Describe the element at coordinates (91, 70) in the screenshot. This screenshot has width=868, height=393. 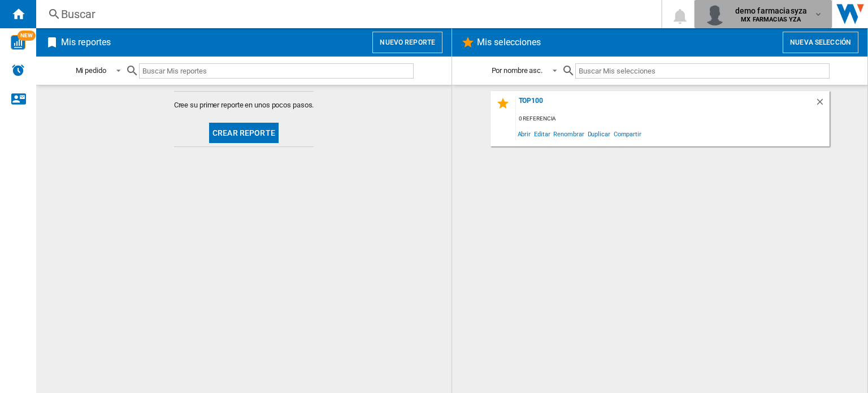
I see `div: Mi pedido` at that location.